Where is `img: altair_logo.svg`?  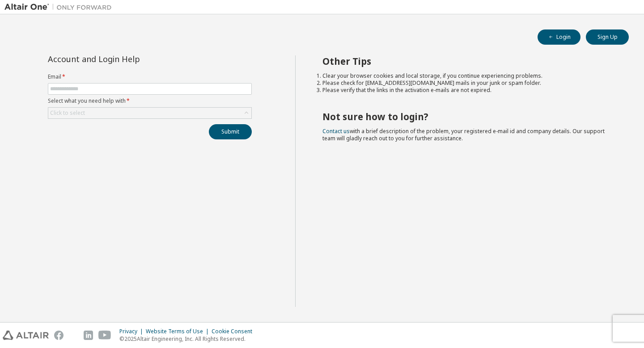 img: altair_logo.svg is located at coordinates (26, 335).